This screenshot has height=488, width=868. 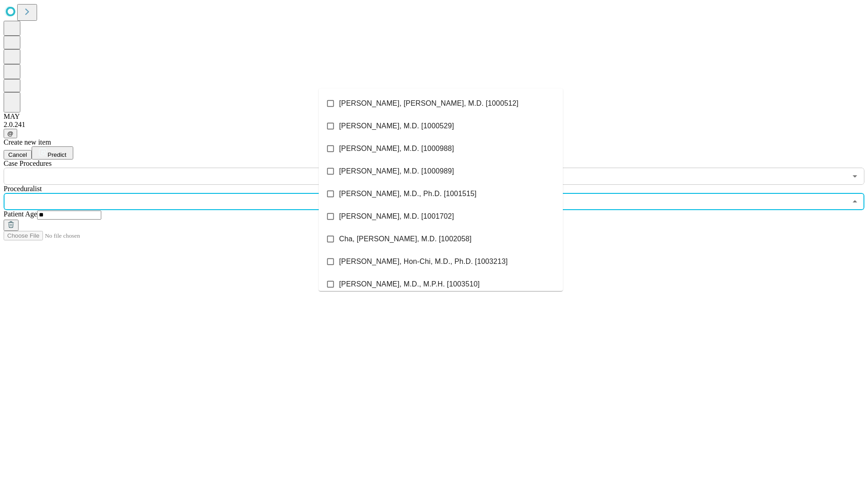 What do you see at coordinates (57, 154) in the screenshot?
I see `span: Predict` at bounding box center [57, 154].